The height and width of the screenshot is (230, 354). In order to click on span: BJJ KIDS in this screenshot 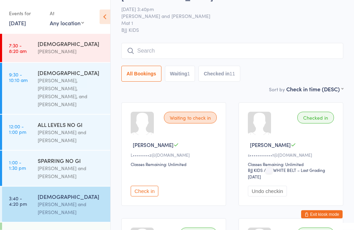, I will do `click(233, 30)`.